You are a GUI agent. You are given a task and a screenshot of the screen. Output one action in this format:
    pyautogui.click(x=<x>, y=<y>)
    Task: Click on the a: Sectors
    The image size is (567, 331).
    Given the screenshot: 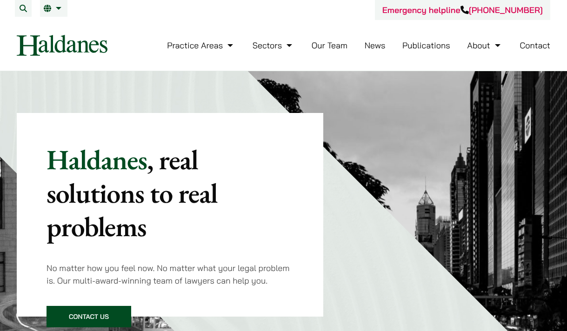 What is the action you would take?
    pyautogui.click(x=274, y=45)
    